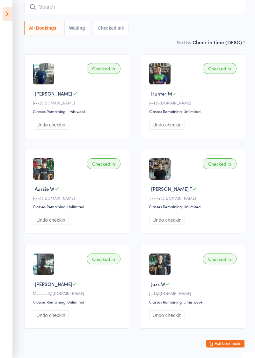 This screenshot has height=358, width=255. Describe the element at coordinates (225, 344) in the screenshot. I see `button: Exit kiosk mode` at that location.